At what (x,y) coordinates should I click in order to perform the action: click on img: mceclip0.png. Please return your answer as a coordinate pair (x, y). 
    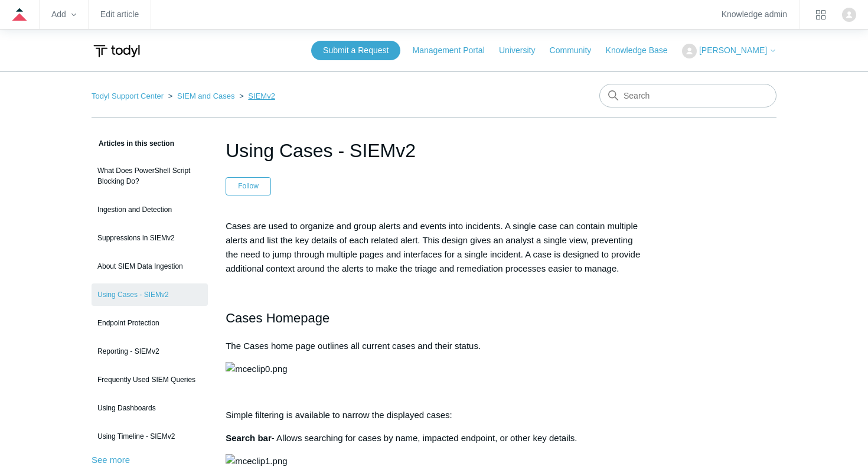
    Looking at the image, I should click on (256, 369).